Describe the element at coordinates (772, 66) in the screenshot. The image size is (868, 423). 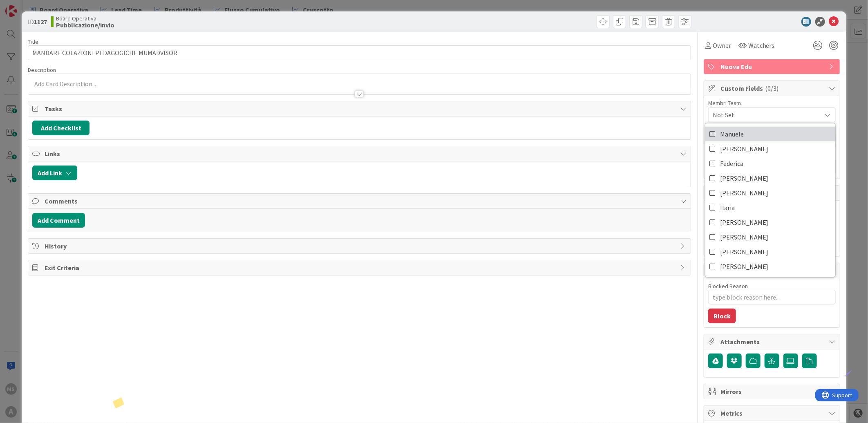
I see `span: Nuova Edu` at that location.